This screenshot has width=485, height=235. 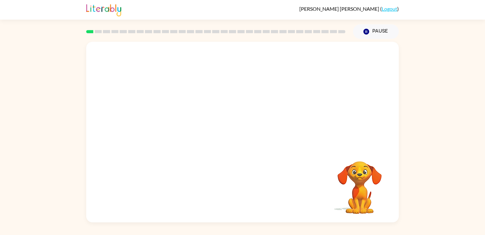 I want to click on img: Literably, so click(x=104, y=9).